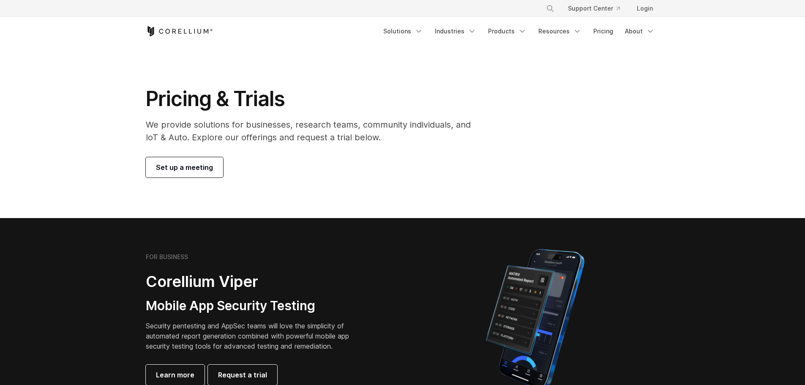  Describe the element at coordinates (550, 8) in the screenshot. I see `button: Search` at that location.